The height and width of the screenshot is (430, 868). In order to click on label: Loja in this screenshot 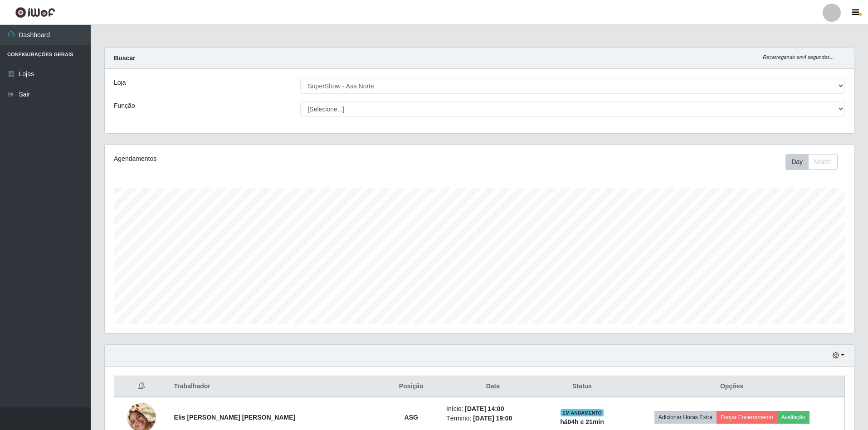, I will do `click(119, 83)`.